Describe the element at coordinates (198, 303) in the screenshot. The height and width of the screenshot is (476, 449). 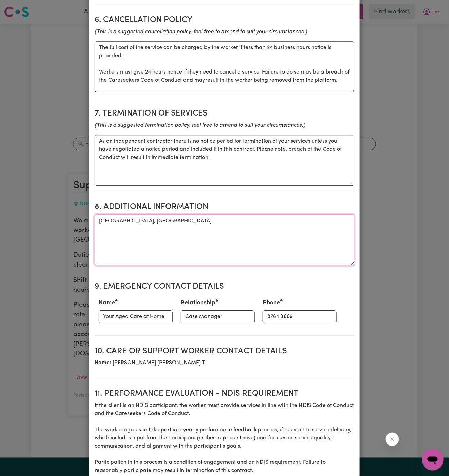
I see `label: Relationship` at that location.